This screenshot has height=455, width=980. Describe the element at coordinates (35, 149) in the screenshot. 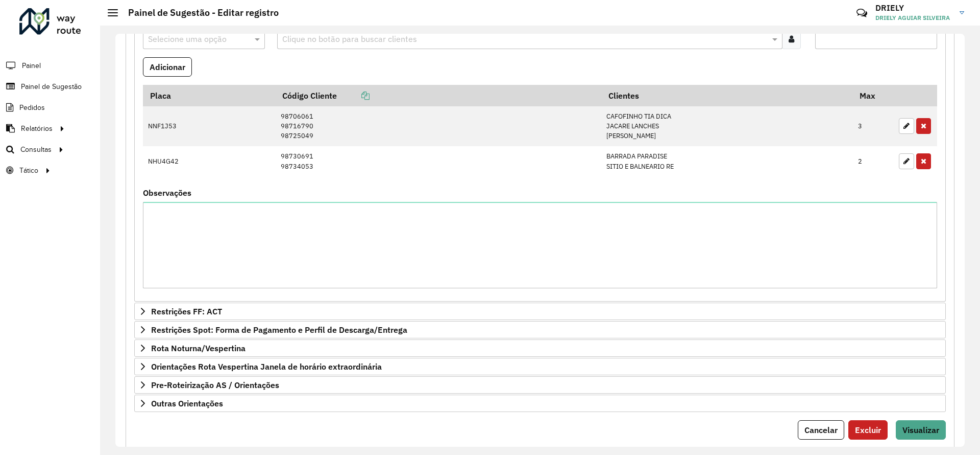

I see `span: Consultas` at that location.